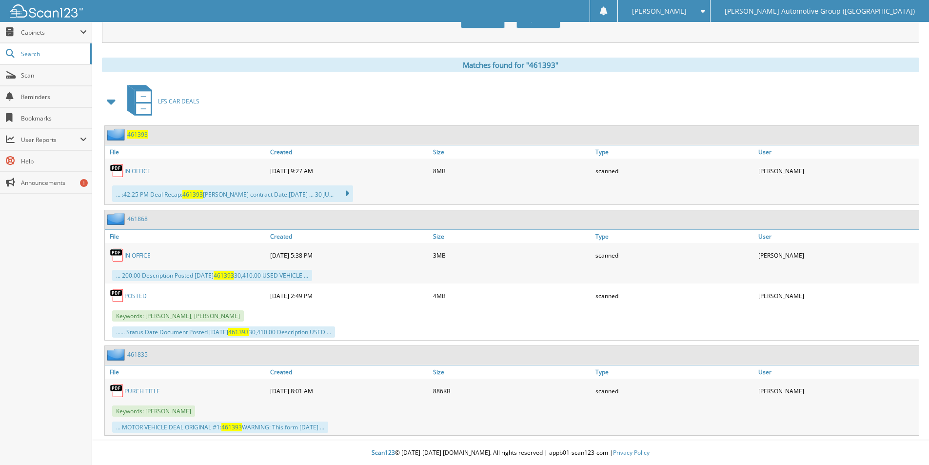 The width and height of the screenshot is (929, 465). I want to click on span: Search, so click(53, 54).